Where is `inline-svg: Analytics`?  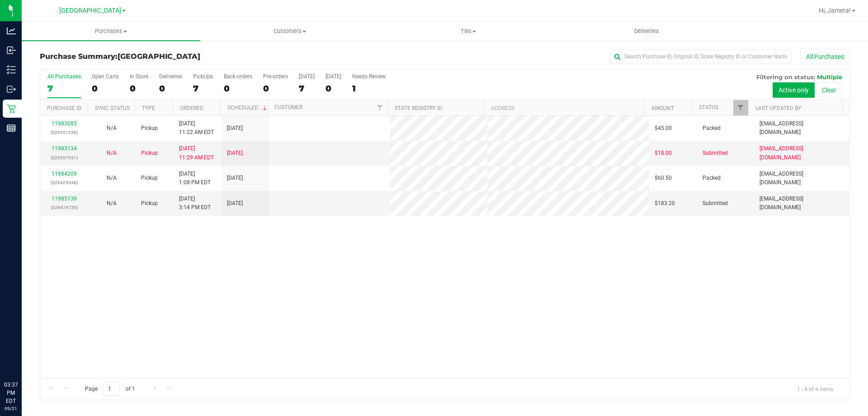 inline-svg: Analytics is located at coordinates (11, 30).